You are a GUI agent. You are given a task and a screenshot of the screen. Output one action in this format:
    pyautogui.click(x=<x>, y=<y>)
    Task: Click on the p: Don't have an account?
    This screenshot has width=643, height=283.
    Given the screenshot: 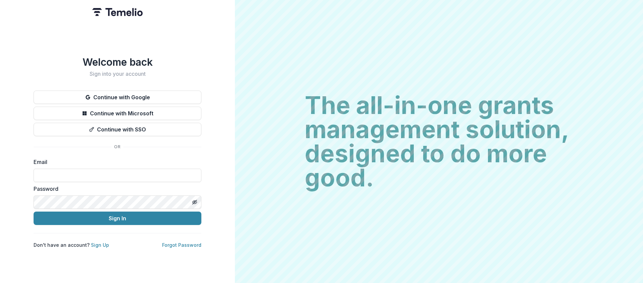 What is the action you would take?
    pyautogui.click(x=71, y=245)
    